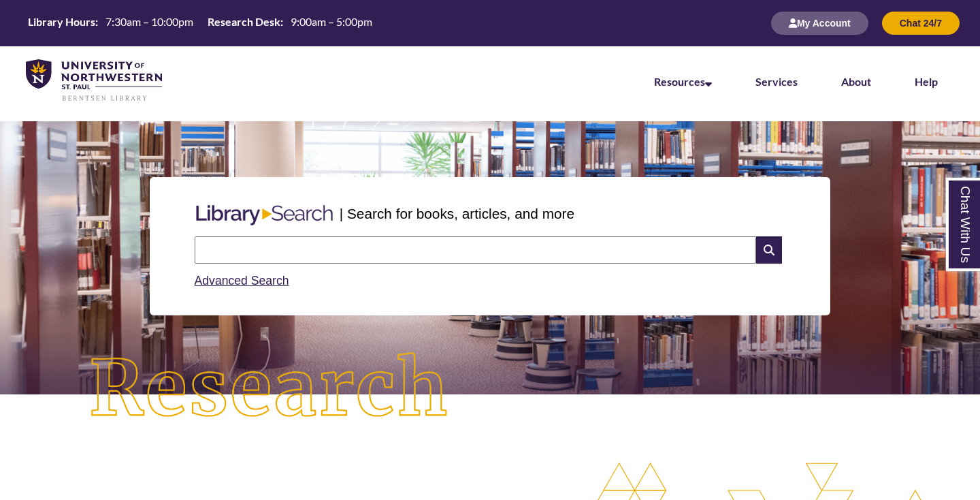  I want to click on a: My Account, so click(819, 23).